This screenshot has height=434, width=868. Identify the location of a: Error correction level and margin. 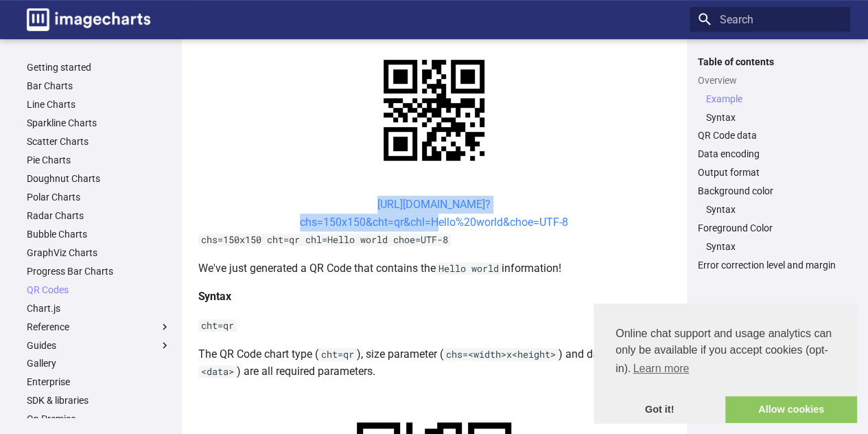
(770, 265).